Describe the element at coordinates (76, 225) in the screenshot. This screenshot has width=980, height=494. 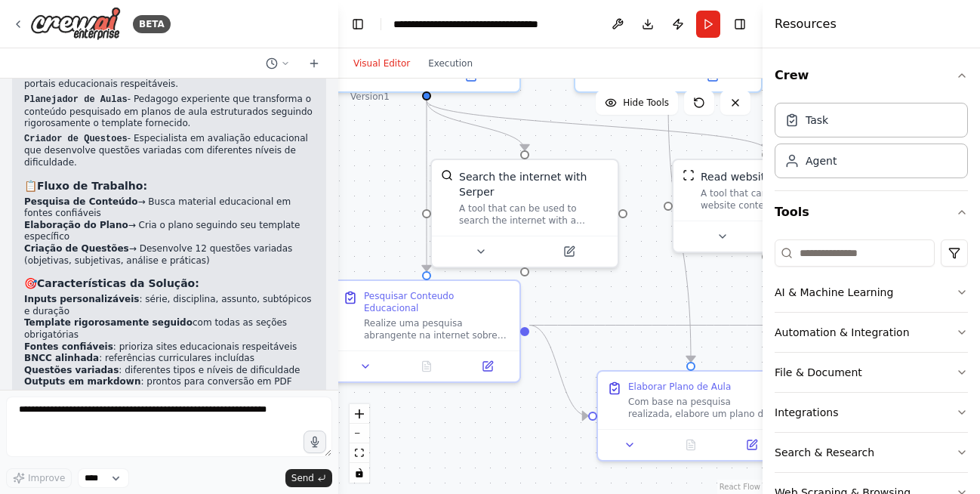
I see `strong: Elaboração do Plano` at that location.